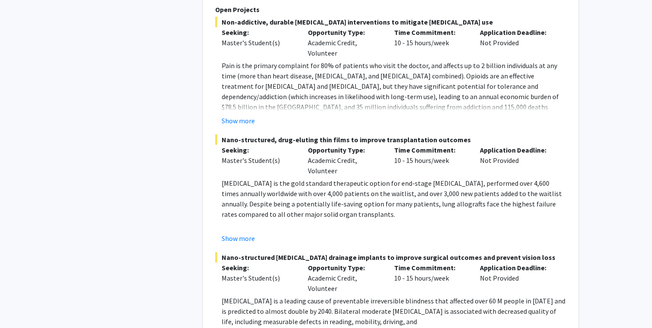  What do you see at coordinates (394, 97) in the screenshot?
I see `p: Pain is the primary complaint for 80% of patients who visit the doctor, and affects up to 2 billi...` at bounding box center [394, 97].